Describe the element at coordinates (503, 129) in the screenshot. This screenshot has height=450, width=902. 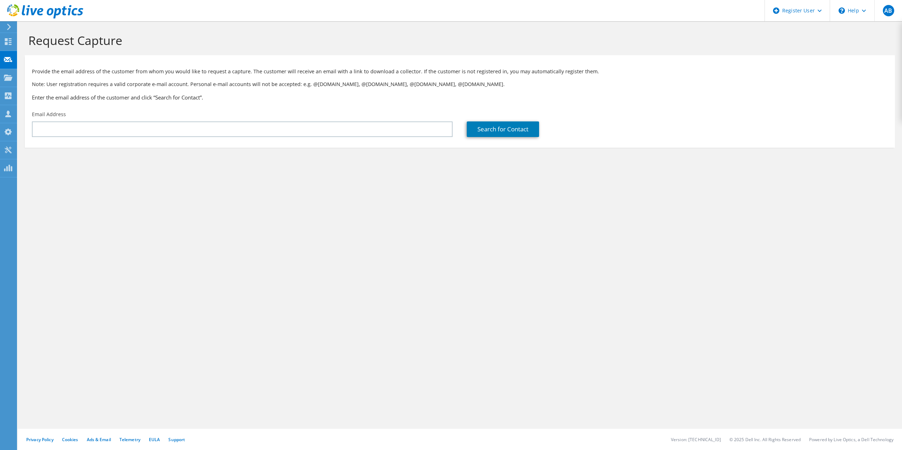
I see `a: Search for Contact` at that location.